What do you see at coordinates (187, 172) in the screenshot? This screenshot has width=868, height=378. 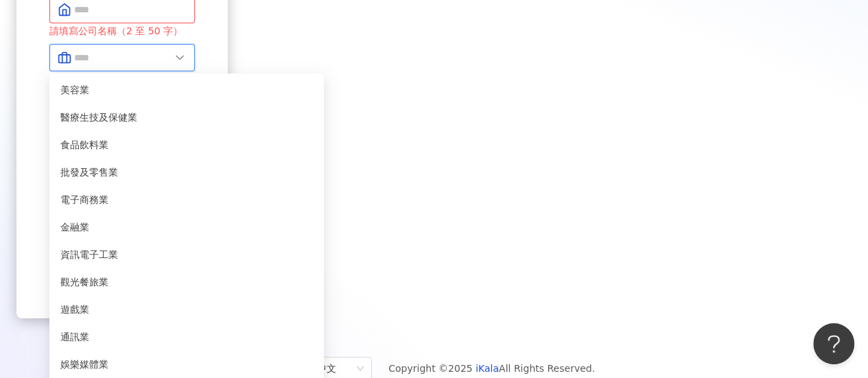 I see `span: 批發及零售業` at bounding box center [187, 172].